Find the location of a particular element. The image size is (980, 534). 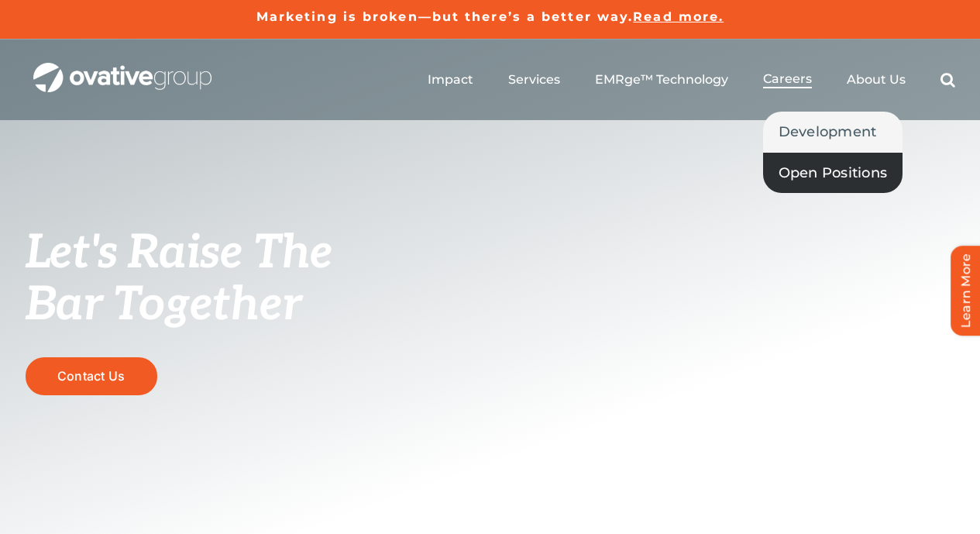

span: Contact Us is located at coordinates (90, 375).